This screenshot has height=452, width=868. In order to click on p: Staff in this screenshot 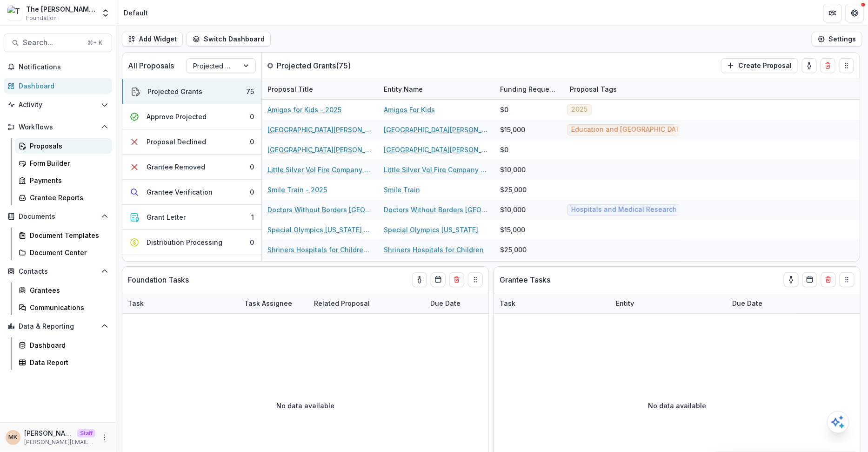, I will do `click(86, 433)`.